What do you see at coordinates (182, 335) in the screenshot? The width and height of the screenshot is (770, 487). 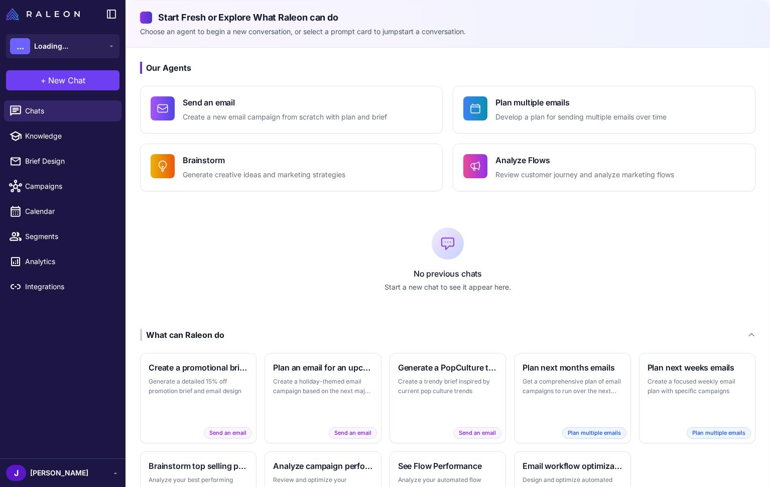 I see `div: What can Raleon do` at bounding box center [182, 335].